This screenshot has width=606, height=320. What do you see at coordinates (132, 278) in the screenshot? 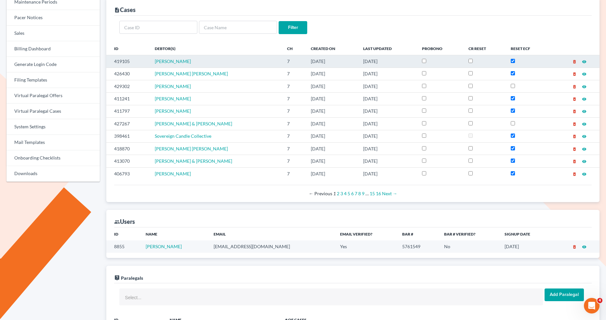
I see `span: Paralegals` at bounding box center [132, 278].